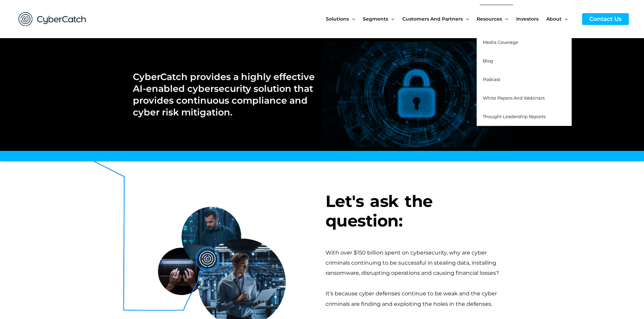 Image resolution: width=644 pixels, height=319 pixels. Describe the element at coordinates (605, 19) in the screenshot. I see `a: Contact Us` at that location.